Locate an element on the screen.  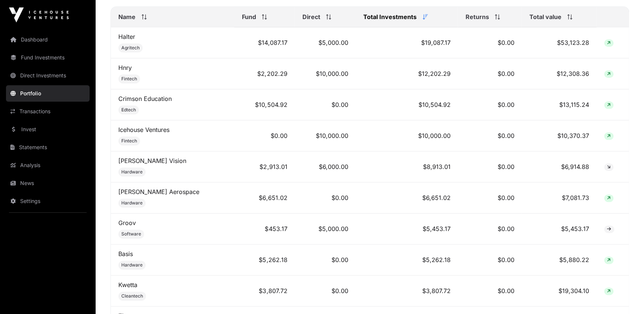
a: Fund Investments is located at coordinates (48, 58).